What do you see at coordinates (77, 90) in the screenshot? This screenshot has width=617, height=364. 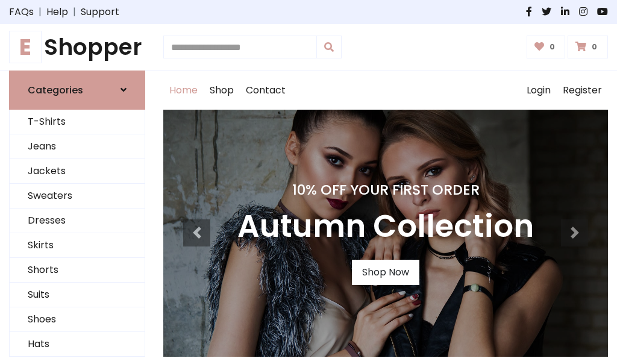 I see `a: Categories` at bounding box center [77, 90].